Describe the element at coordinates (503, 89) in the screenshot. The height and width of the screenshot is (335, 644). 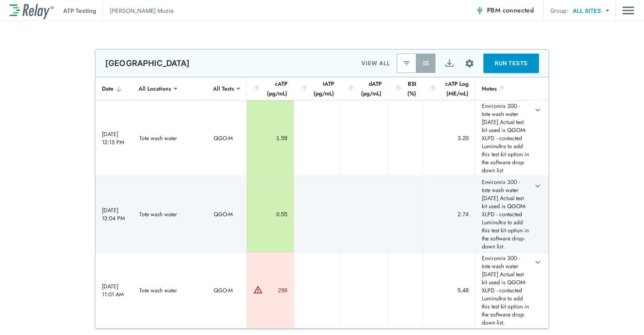
I see `div: Notes` at that location.